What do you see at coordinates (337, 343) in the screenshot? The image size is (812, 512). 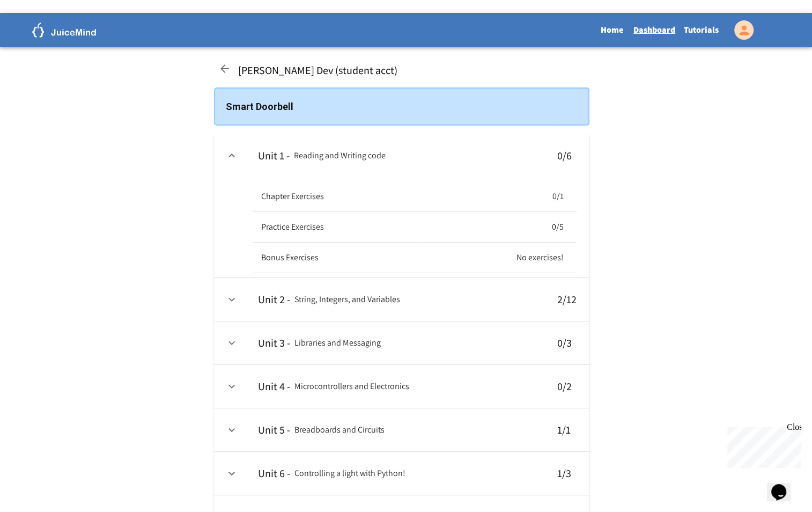 I see `h6: Libraries and Messaging` at bounding box center [337, 343].